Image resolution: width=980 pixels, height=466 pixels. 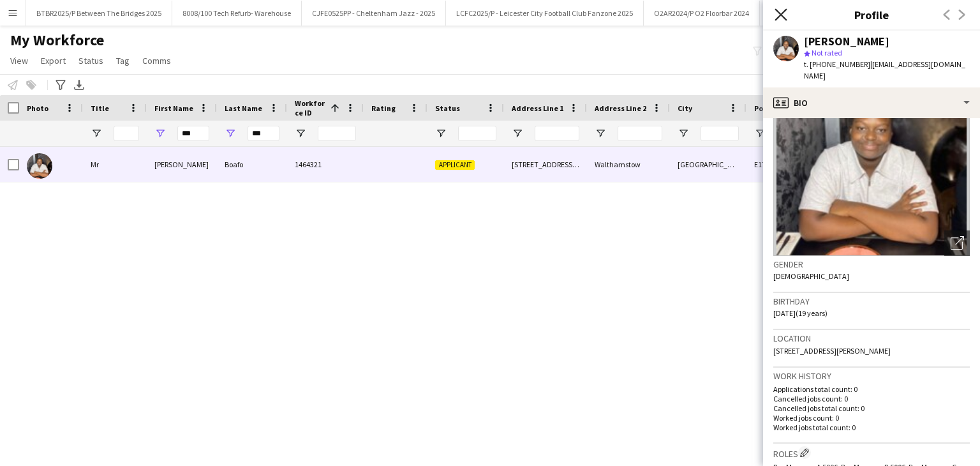 What do you see at coordinates (871, 160) in the screenshot?
I see `img: Crew avatar or photo` at bounding box center [871, 160].